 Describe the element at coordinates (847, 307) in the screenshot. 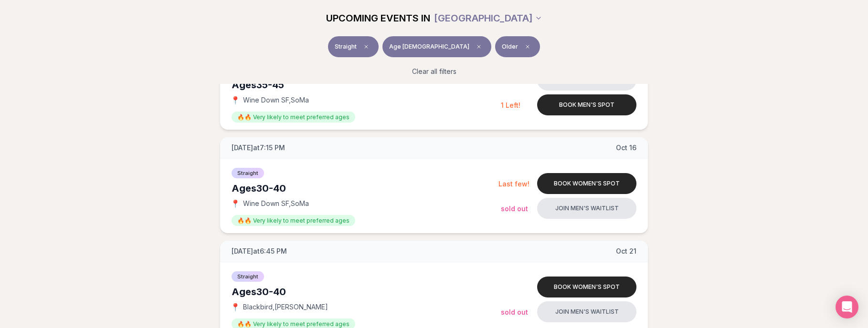

I see `div: Open Intercom Messenger` at that location.